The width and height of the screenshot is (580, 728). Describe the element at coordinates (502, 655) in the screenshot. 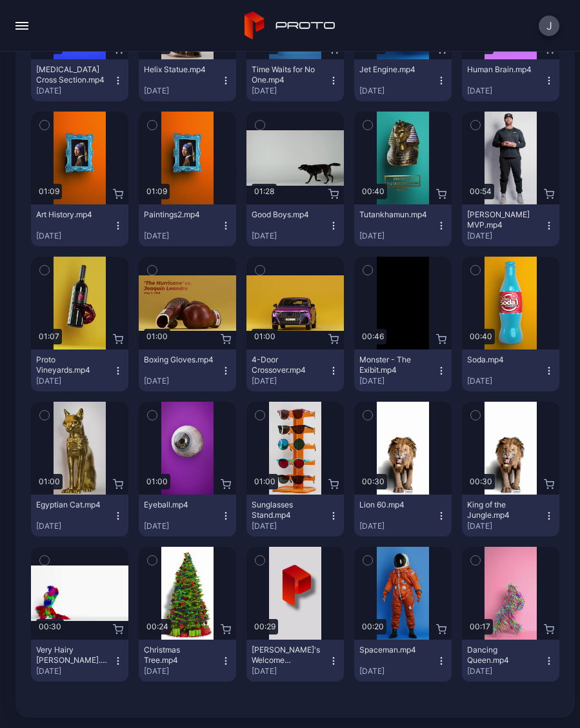

I see `div: Dancing Queen.mp4` at that location.